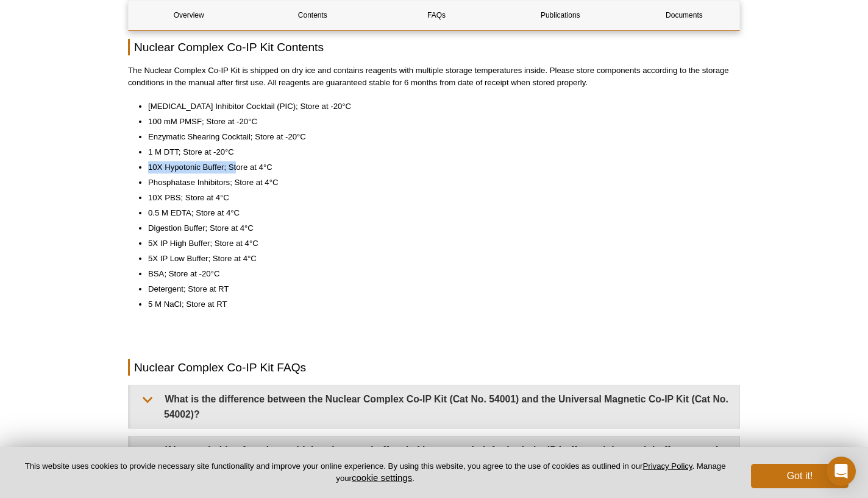  Describe the element at coordinates (434, 367) in the screenshot. I see `h2: Nuclear Complex Co-IP Kit FAQs` at that location.